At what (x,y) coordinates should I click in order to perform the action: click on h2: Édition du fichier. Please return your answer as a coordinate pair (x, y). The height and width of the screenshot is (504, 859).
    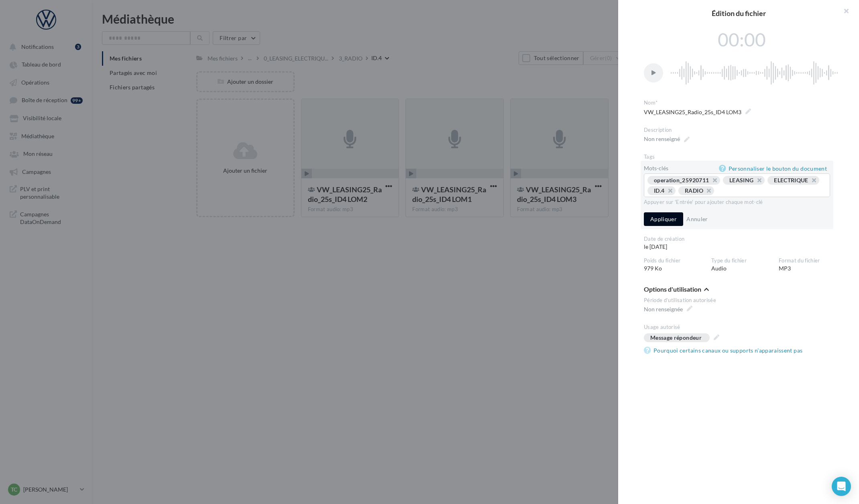
    Looking at the image, I should click on (738, 13).